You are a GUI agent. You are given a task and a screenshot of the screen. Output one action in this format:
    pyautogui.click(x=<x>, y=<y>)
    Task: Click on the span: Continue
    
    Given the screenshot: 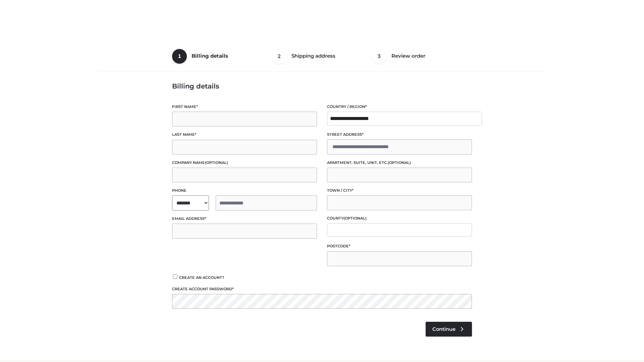 What is the action you would take?
    pyautogui.click(x=444, y=329)
    